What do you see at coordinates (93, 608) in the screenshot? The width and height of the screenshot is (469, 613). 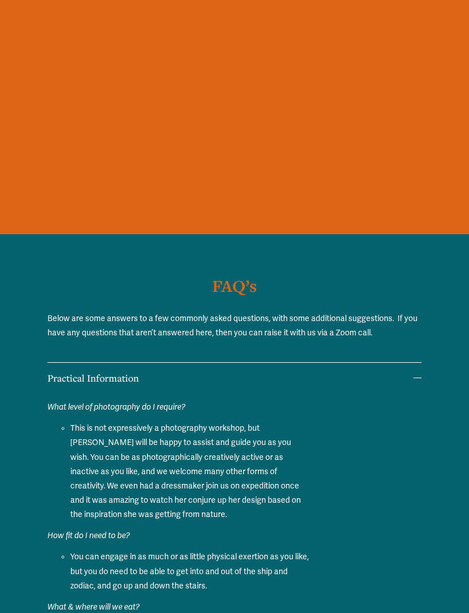 I see `em: What & where will we eat?` at bounding box center [93, 608].